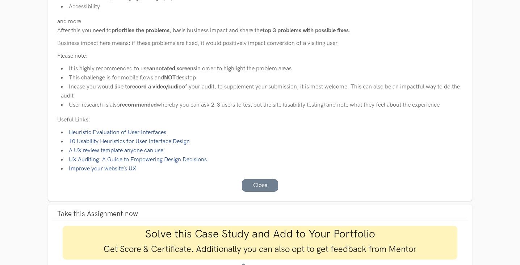  Describe the element at coordinates (260, 120) in the screenshot. I see `p: Useful Links:` at that location.